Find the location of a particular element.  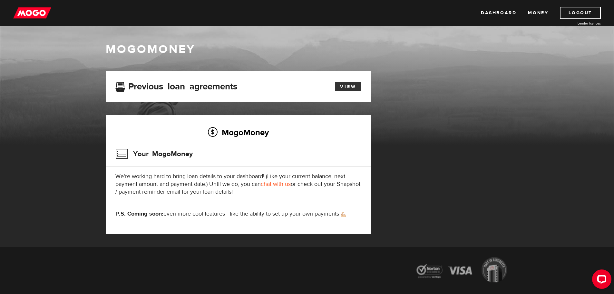

h1: MogoMoney is located at coordinates (307, 49).